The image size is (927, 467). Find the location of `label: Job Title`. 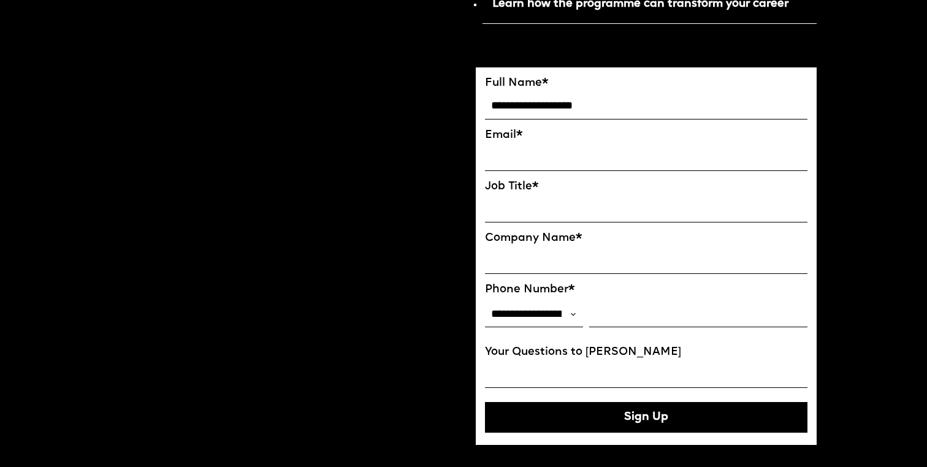

label: Job Title is located at coordinates (646, 187).